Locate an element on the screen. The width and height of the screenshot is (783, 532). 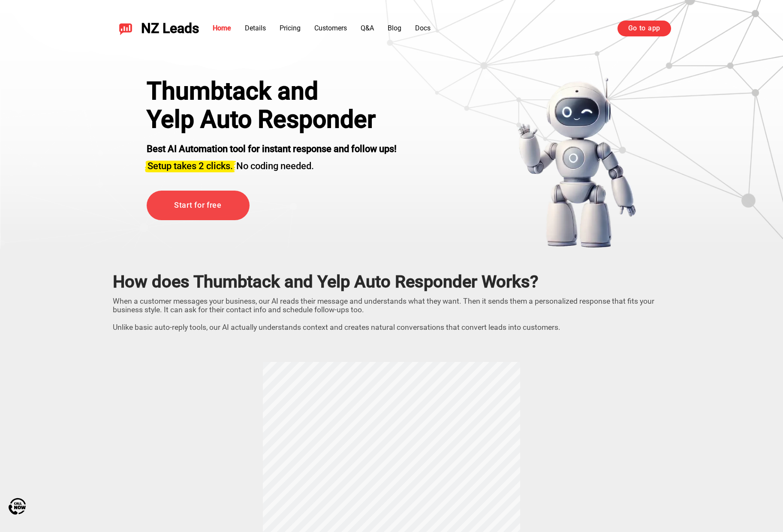
img: NZ Leads logo is located at coordinates (125, 28).